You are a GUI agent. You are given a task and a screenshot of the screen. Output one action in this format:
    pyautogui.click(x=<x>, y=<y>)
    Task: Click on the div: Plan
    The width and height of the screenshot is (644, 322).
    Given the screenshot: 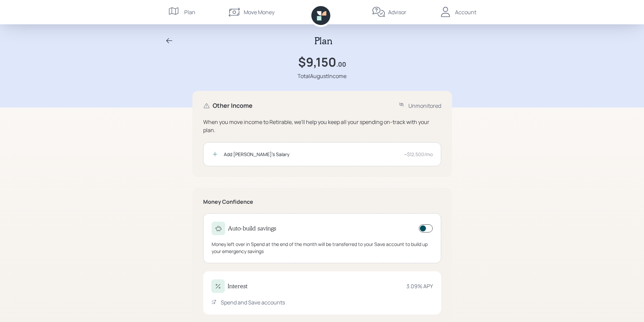 What is the action you would take?
    pyautogui.click(x=189, y=12)
    